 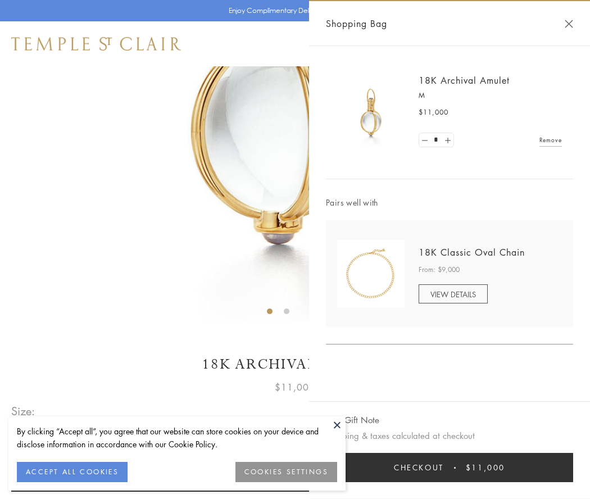 I want to click on a: Set quantity to 0, so click(x=425, y=140).